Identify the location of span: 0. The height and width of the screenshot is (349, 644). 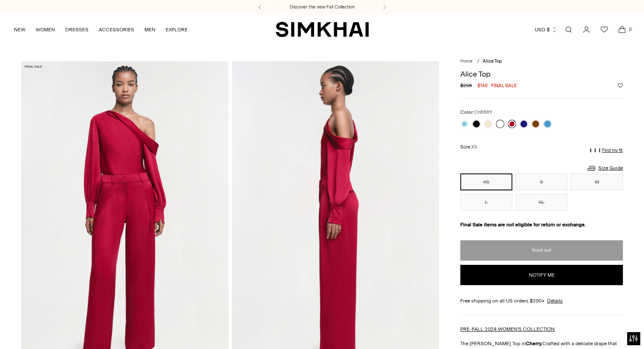
(630, 29).